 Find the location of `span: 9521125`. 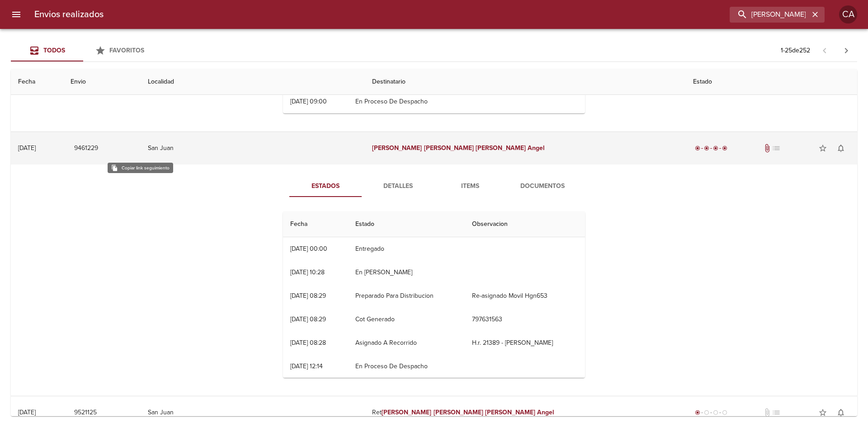

span: 9521125 is located at coordinates (85, 412).